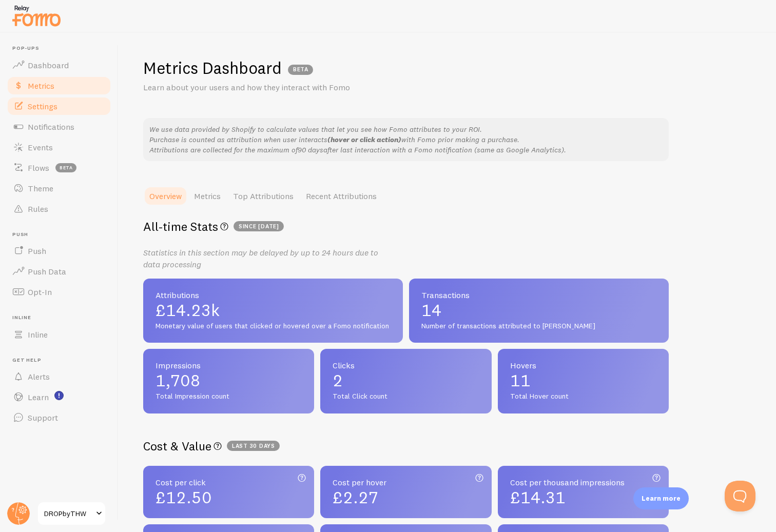  What do you see at coordinates (60, 417) in the screenshot?
I see `a: Support` at bounding box center [60, 417].